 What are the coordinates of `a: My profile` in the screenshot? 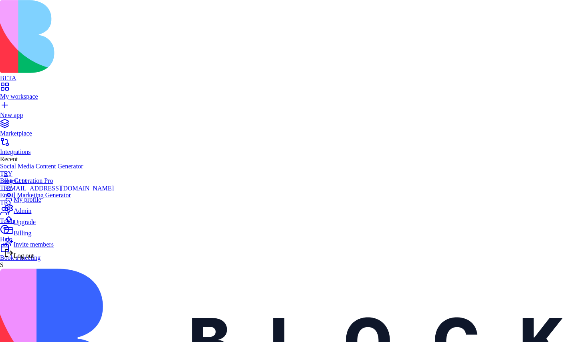 It's located at (59, 198).